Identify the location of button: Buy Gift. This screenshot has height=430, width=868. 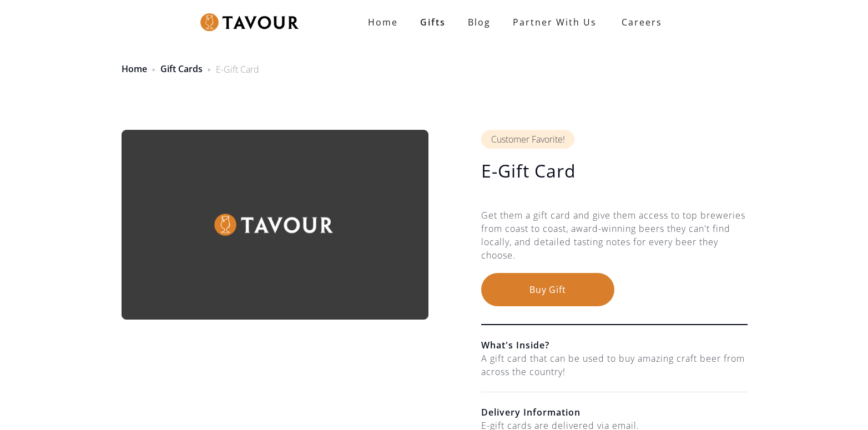
(548, 290).